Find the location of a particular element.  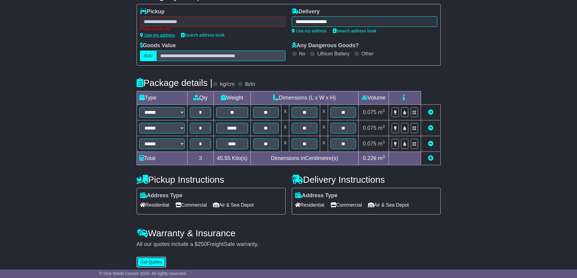

div: Please provide city is located at coordinates (213, 29).